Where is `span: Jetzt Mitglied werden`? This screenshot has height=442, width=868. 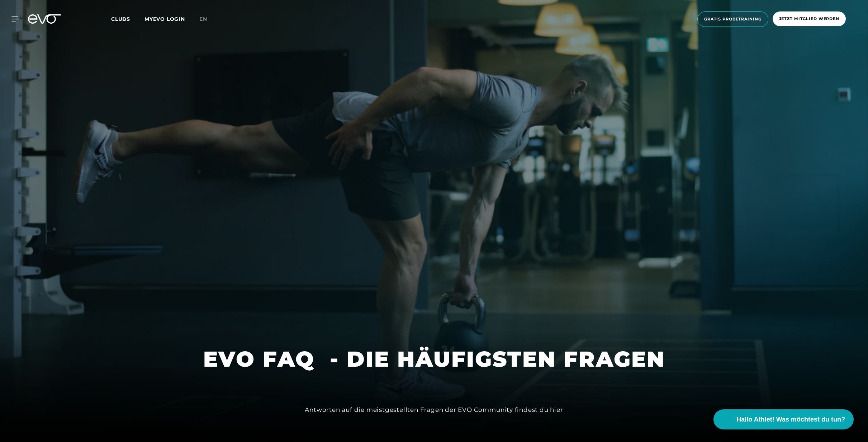
span: Jetzt Mitglied werden is located at coordinates (810, 19).